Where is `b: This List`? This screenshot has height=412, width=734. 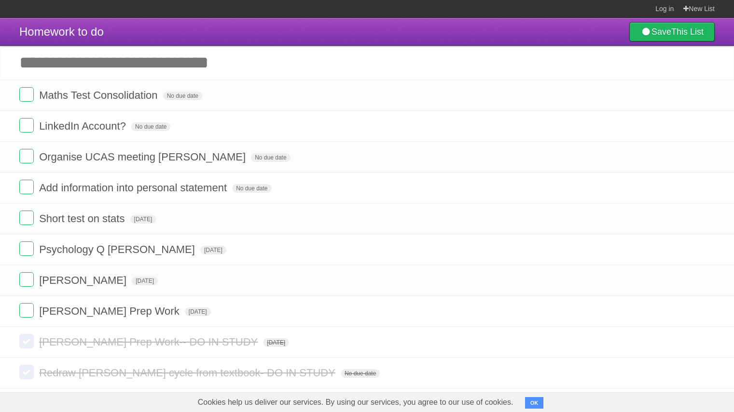 b: This List is located at coordinates (687, 32).